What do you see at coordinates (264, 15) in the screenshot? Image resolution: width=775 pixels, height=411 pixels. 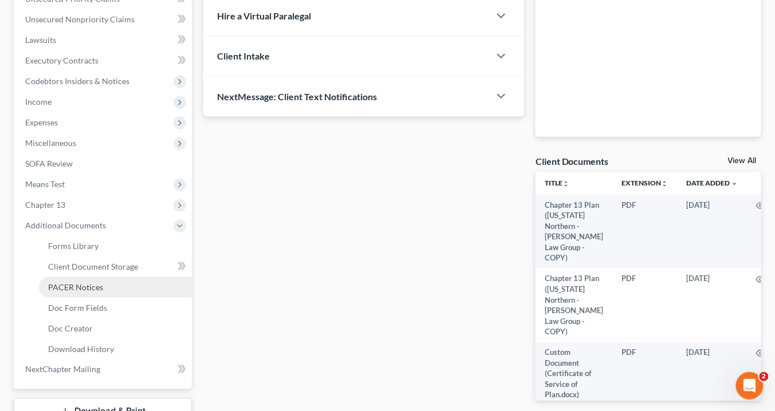 I see `span: Hire a Virtual Paralegal` at bounding box center [264, 15].